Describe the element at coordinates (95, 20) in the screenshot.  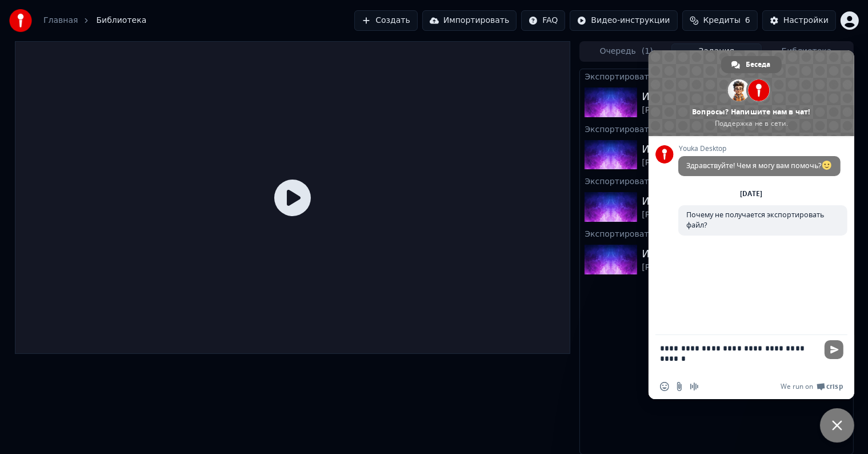
I see `nav: breadcrumb` at that location.